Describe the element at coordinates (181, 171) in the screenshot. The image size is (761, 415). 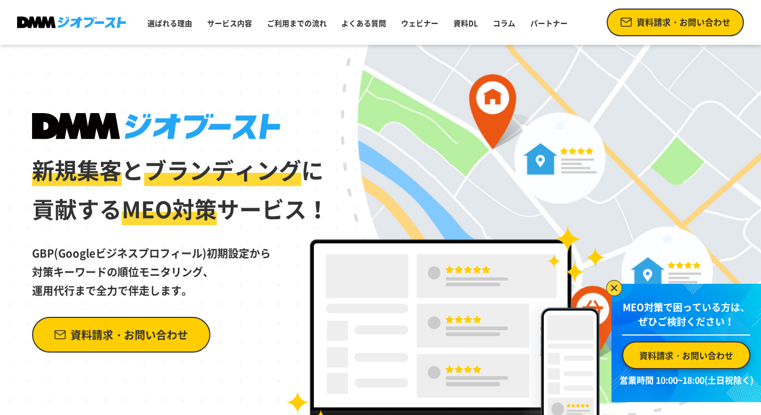
I see `h1: と に 貢献する サービス！` at that location.